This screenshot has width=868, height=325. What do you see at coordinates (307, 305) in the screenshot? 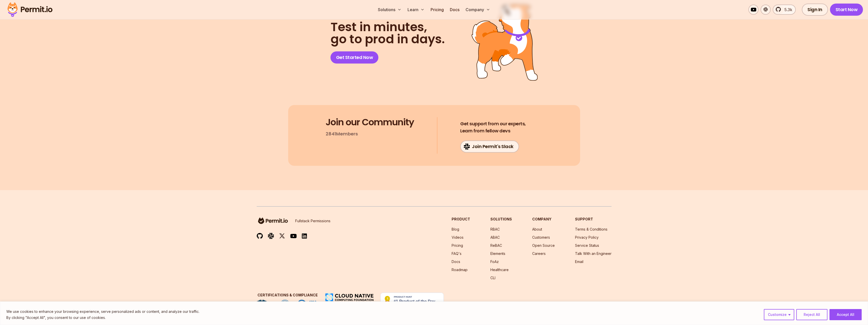
I see `img: SOC` at bounding box center [307, 305].